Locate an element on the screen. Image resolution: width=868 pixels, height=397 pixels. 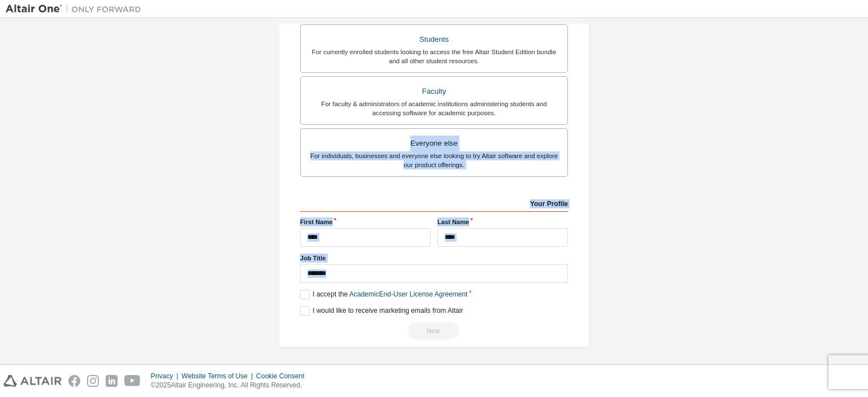
div: For individuals, businesses and everyone else looking to try Altair software and explore our prod... is located at coordinates (434, 160).